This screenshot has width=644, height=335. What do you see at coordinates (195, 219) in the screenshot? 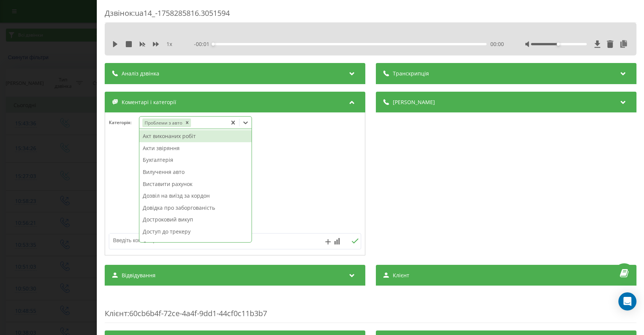
I see `div: Достроковий викуп` at bounding box center [195, 219].